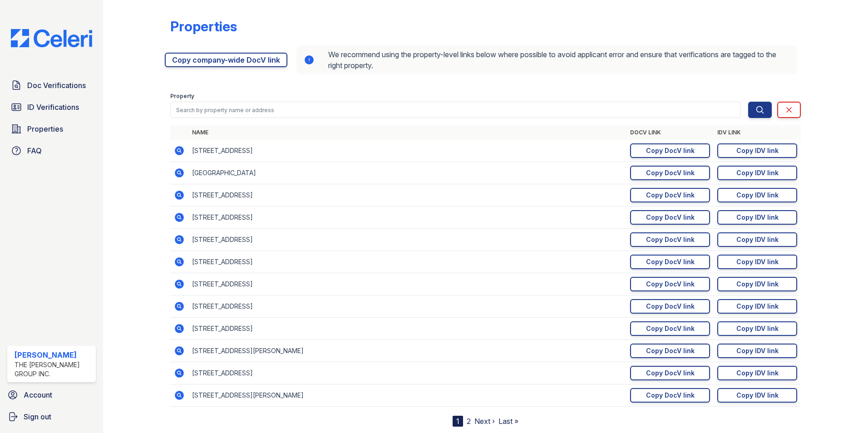  What do you see at coordinates (53, 107) in the screenshot?
I see `span: ID Verifications` at bounding box center [53, 107].